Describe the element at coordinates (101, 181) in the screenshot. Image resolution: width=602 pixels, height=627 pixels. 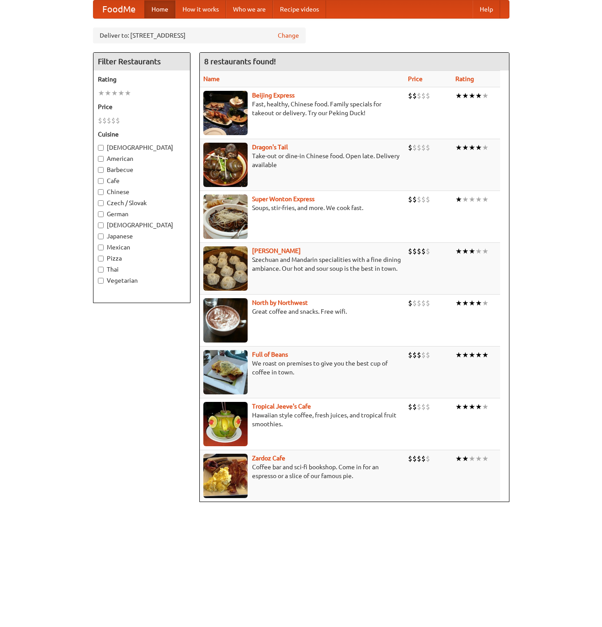
I see `input: Cafe` at that location.